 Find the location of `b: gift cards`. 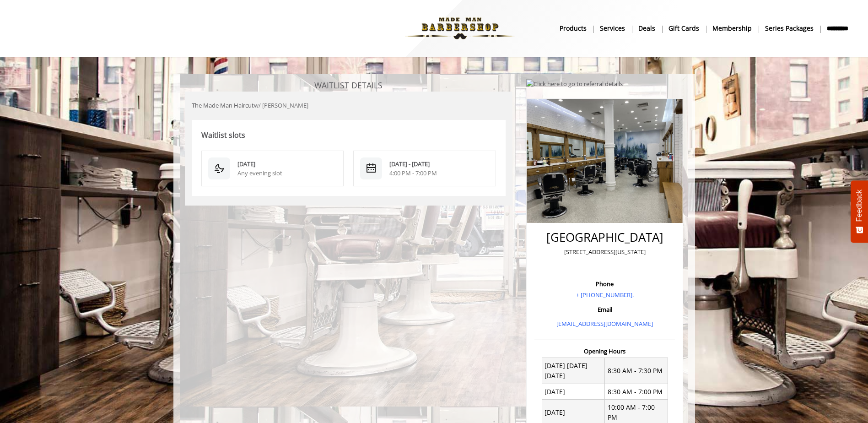

b: gift cards is located at coordinates (683, 29).